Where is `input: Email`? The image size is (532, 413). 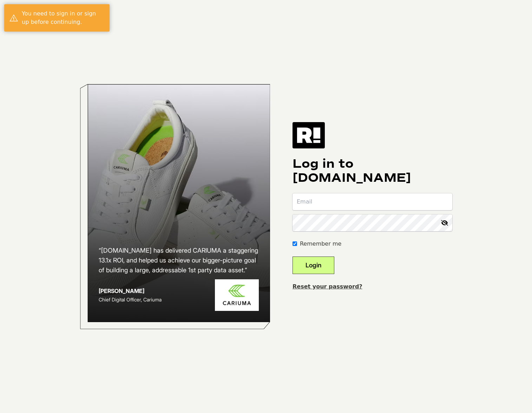
input: Email is located at coordinates (372, 202).